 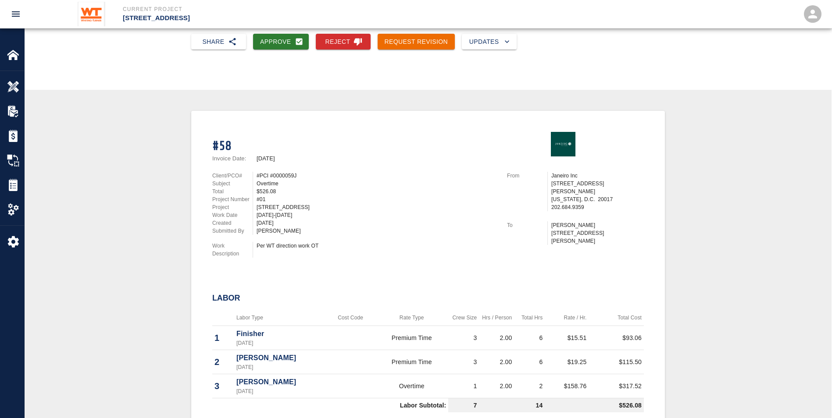 I want to click on p: Invoice Date:, so click(x=232, y=158).